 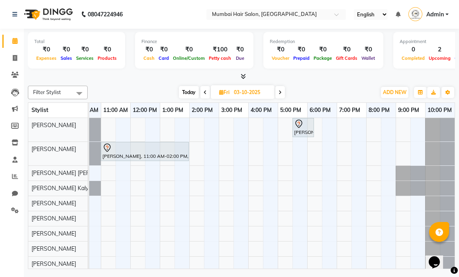 What do you see at coordinates (350, 110) in the screenshot?
I see `a: 7:00 PM` at bounding box center [350, 110].